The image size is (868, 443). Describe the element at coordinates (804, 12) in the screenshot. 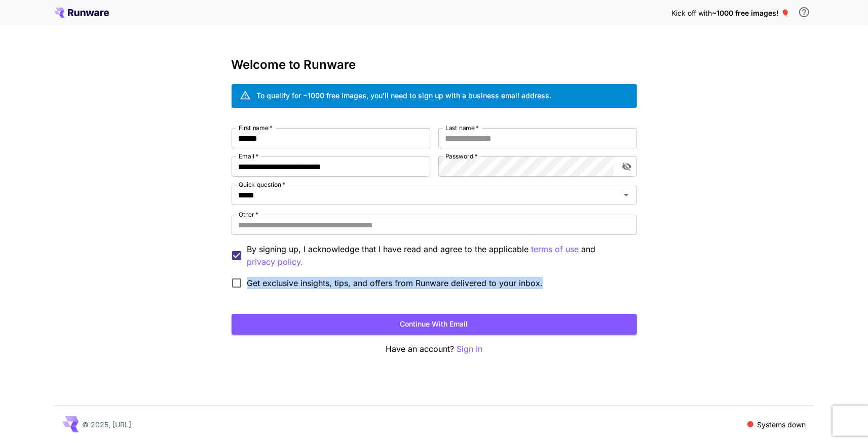

I see `button: In order to qualify for free credit, you need to sign up with a business email address and click ...` at that location.